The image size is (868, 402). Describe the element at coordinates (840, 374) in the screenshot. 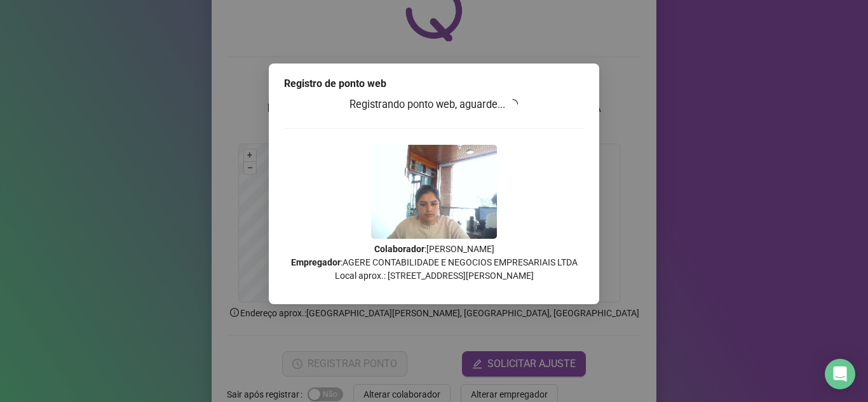

I see `div: Open Intercom Messenger` at that location.